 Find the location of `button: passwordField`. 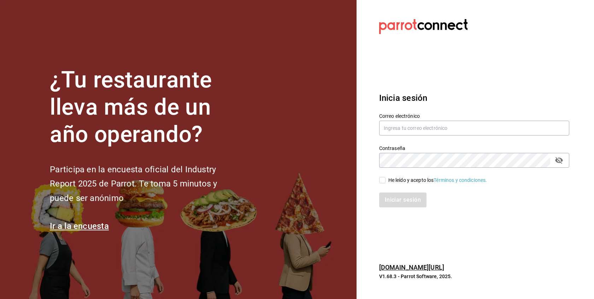

button: passwordField is located at coordinates (559, 160).